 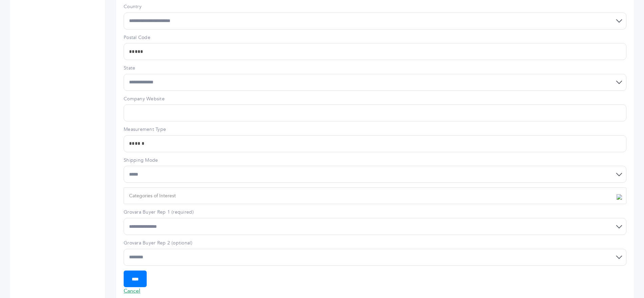 I want to click on label: Measurement Type, so click(x=375, y=130).